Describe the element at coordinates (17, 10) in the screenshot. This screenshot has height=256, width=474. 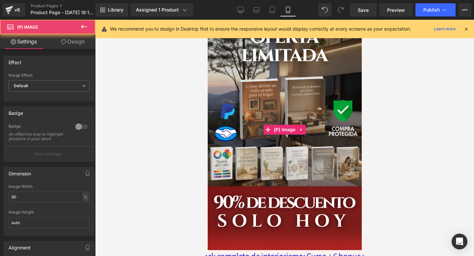
I see `div: v6` at that location.